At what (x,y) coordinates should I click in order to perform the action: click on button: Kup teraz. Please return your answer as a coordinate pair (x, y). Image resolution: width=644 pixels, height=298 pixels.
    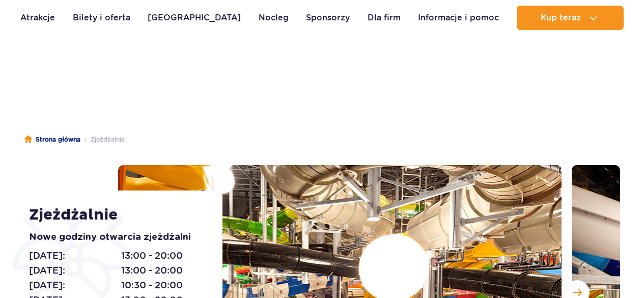
    Looking at the image, I should click on (570, 18).